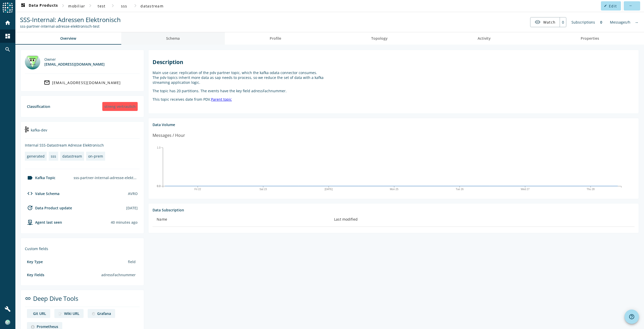  I want to click on span: Topology, so click(379, 39).